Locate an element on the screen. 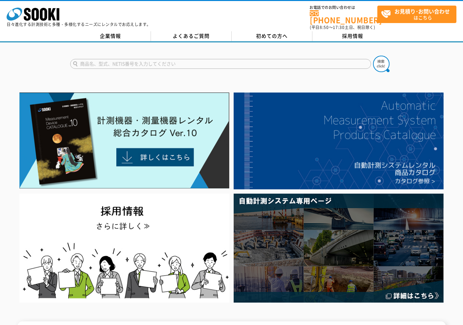 This screenshot has width=463, height=325. strong: お見積り･お問い合わせ is located at coordinates (422, 11).